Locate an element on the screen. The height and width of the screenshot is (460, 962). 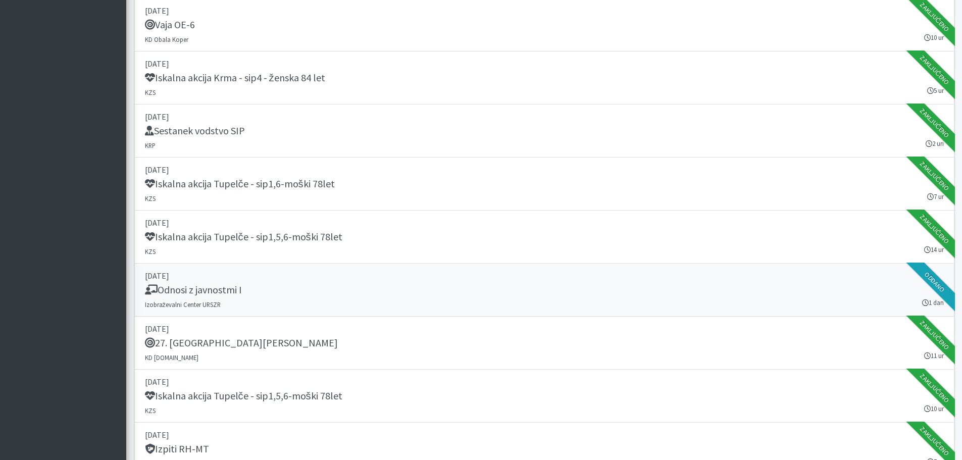
h5: Odnosi z javnostmi I is located at coordinates (193, 290).